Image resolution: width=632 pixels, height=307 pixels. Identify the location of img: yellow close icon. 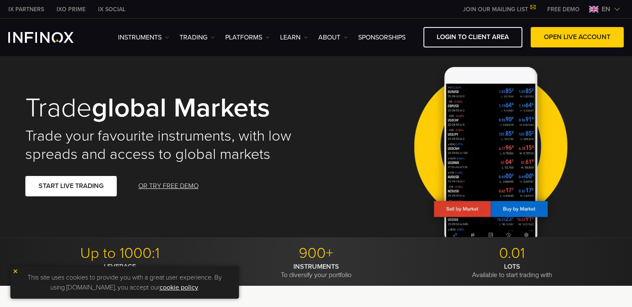
(15, 271).